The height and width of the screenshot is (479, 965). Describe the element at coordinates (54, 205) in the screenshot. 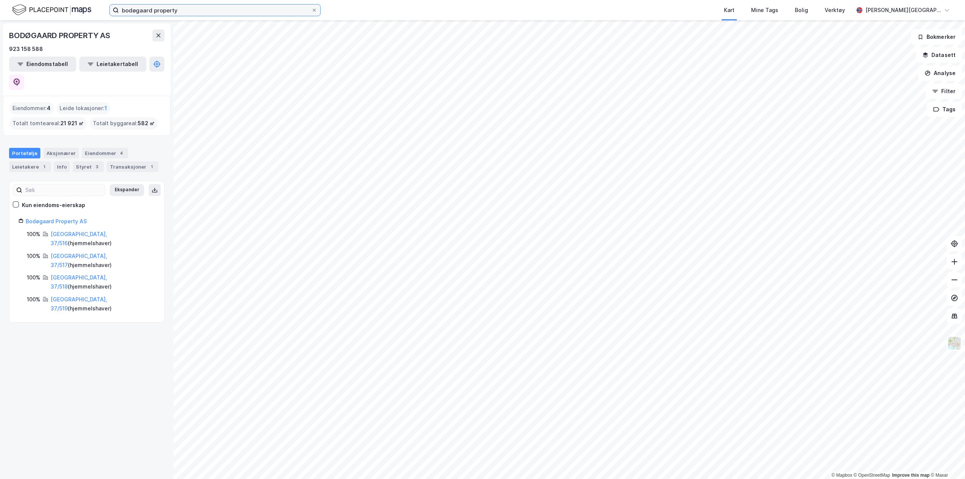

I see `div: Kun eiendoms-eierskap` at that location.